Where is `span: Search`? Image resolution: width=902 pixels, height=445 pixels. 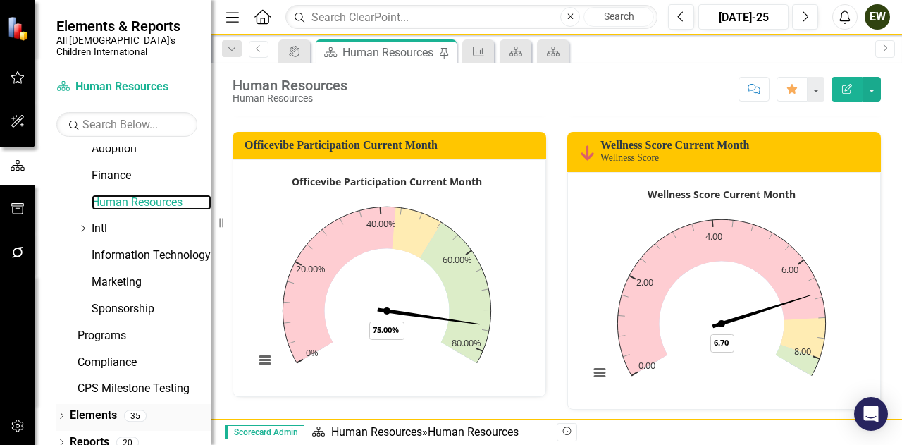 span: Search is located at coordinates (619, 16).